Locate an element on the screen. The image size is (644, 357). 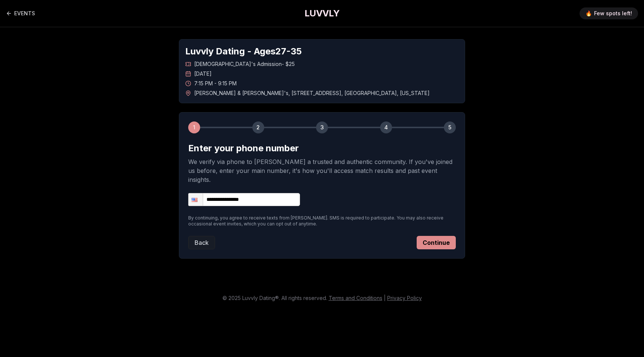
h1: Luvvly Dating - Ages 27 - 35 is located at coordinates (322, 52).